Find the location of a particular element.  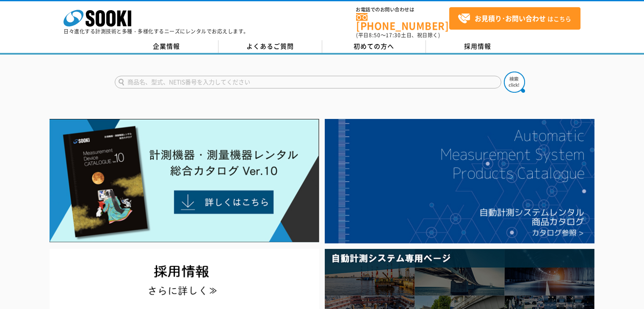

a: よくあるご質問 is located at coordinates (270, 47).